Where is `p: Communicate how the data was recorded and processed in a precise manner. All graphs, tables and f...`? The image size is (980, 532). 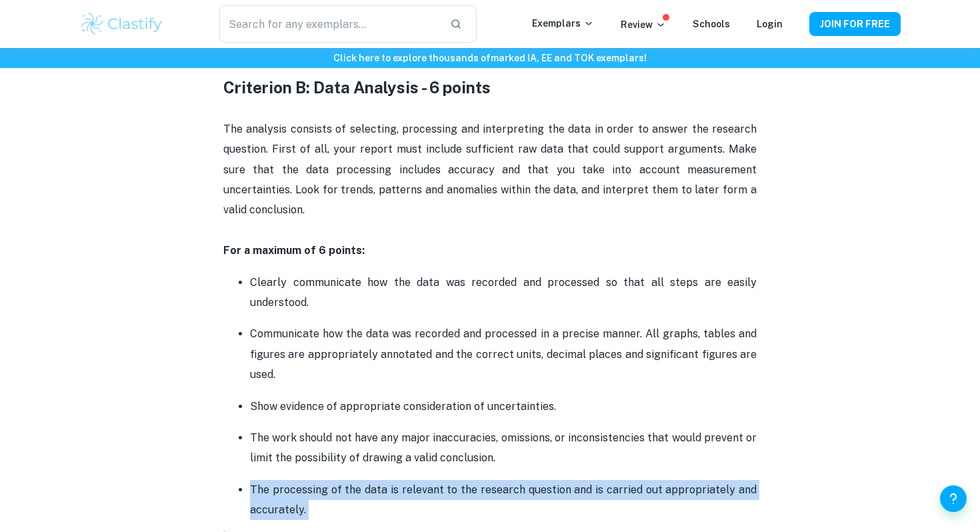
p: Communicate how the data was recorded and processed in a precise manner. All graphs, tables and f... is located at coordinates (503, 354).